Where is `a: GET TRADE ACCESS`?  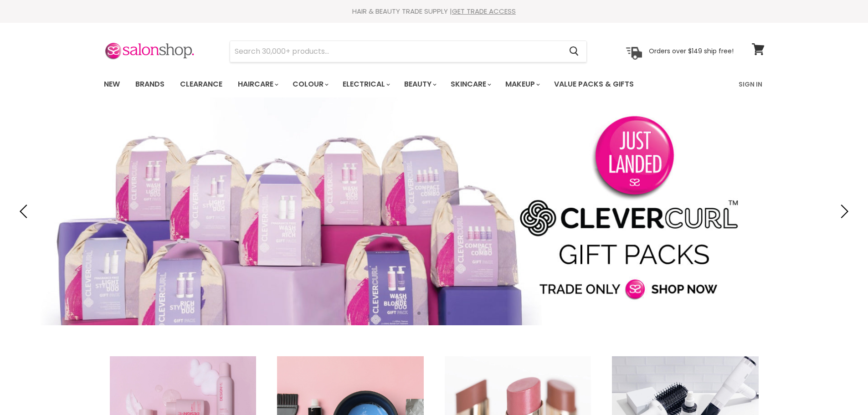 a: GET TRADE ACCESS is located at coordinates (484, 11).